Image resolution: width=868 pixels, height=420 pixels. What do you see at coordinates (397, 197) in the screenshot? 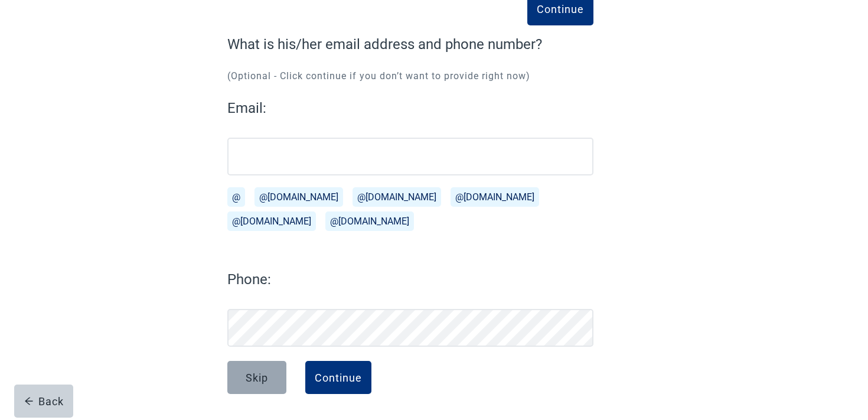
I see `button: Add @outlook.com to email address` at bounding box center [397, 197].